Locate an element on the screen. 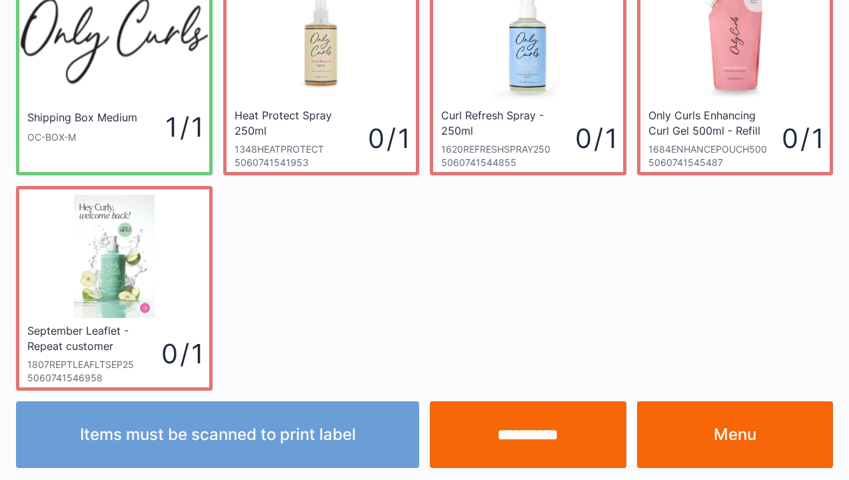  div: 1807REPTLEAFLTSEP25 is located at coordinates (94, 364).